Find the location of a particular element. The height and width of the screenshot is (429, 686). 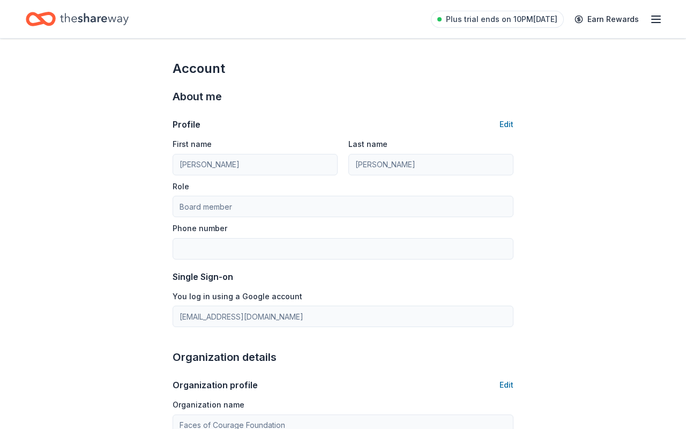

div: Organization details is located at coordinates (343, 357).